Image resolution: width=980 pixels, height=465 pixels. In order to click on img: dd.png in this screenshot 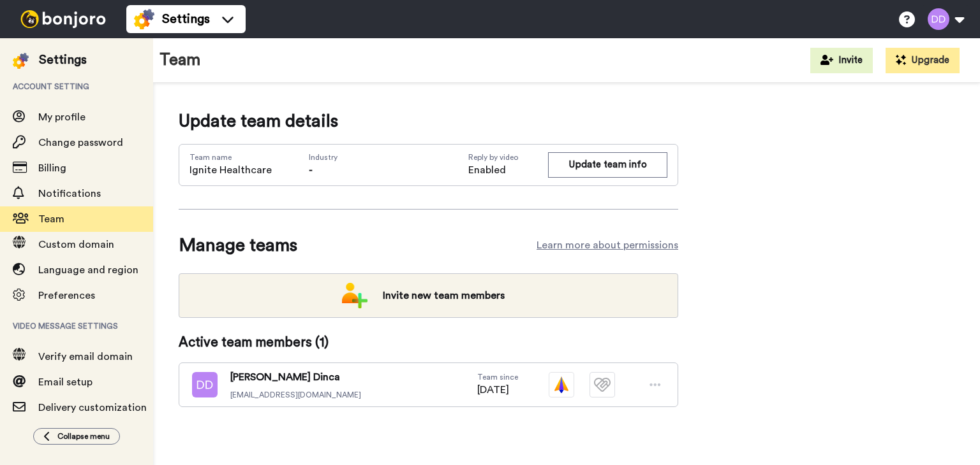, I will do `click(205, 385)`.